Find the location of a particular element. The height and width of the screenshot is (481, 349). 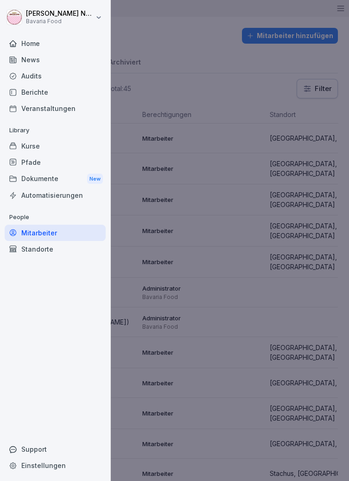

div: Audits is located at coordinates (55, 76).